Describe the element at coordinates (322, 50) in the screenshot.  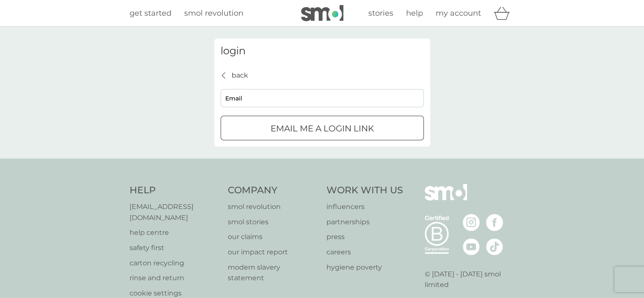
I see `h3: login` at that location.